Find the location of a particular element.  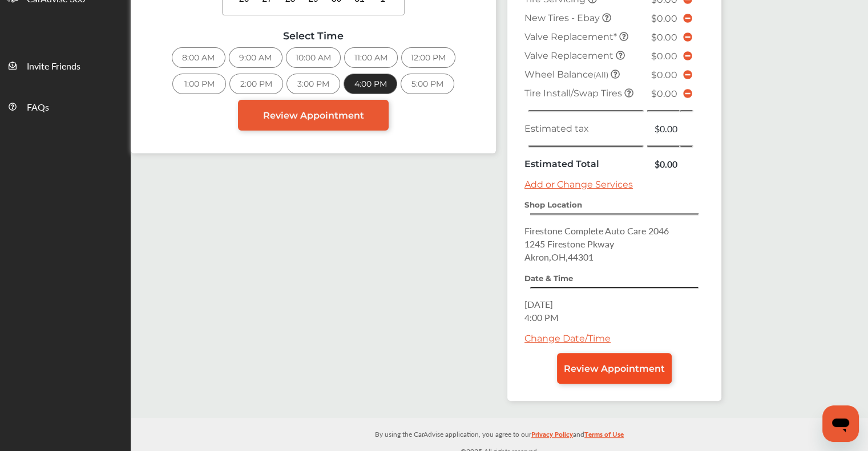

td: Estimated Total is located at coordinates (584, 163).